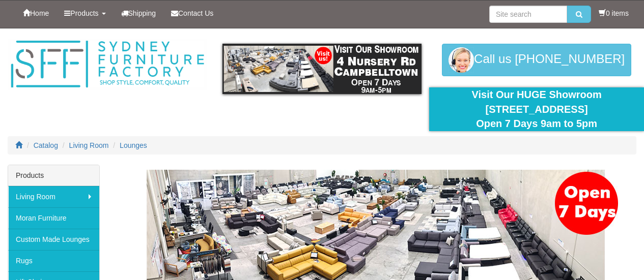 This screenshot has width=644, height=280. I want to click on div: Products, so click(53, 175).